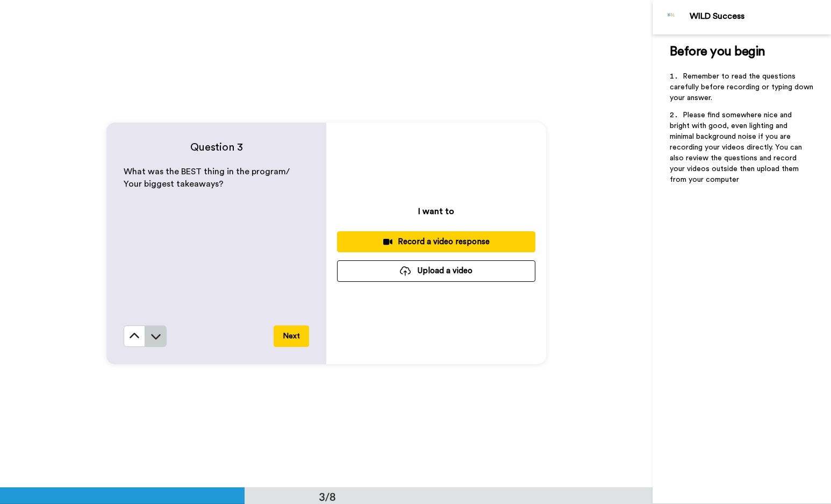 The height and width of the screenshot is (504, 831). Describe the element at coordinates (436, 211) in the screenshot. I see `p: I want to` at that location.